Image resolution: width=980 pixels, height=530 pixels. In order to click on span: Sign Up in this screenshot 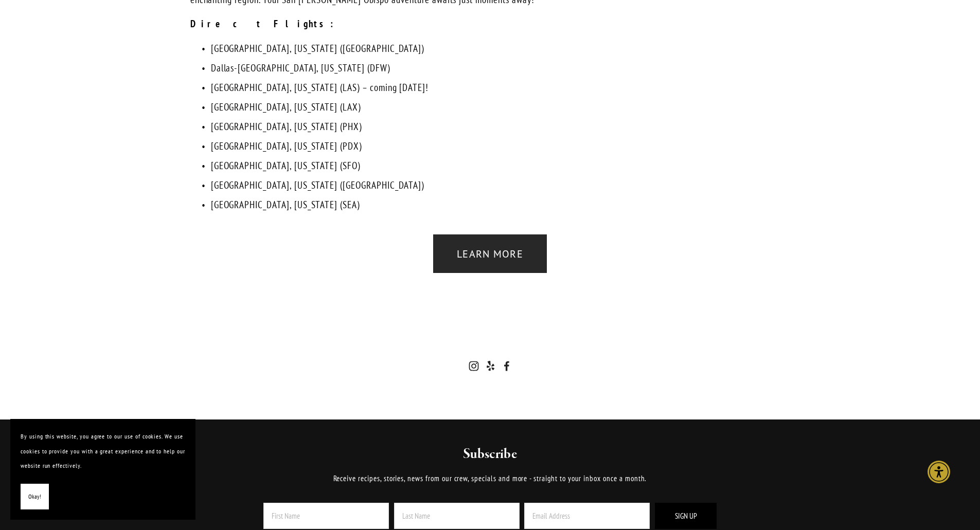, I will do `click(686, 516)`.